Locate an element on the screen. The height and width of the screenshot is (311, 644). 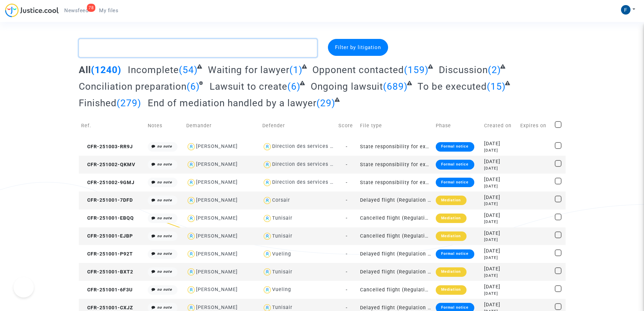
span: (2) is located at coordinates (494, 70).